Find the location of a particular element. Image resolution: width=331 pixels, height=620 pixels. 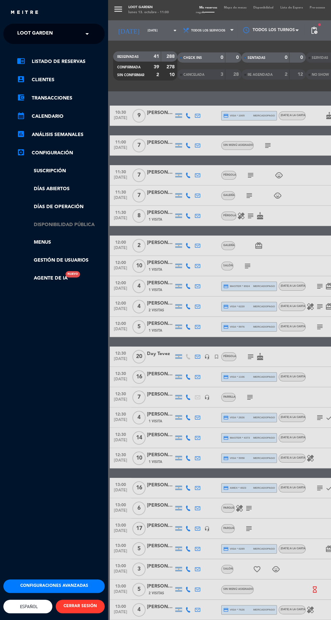

img: MEITRE is located at coordinates (24, 13).